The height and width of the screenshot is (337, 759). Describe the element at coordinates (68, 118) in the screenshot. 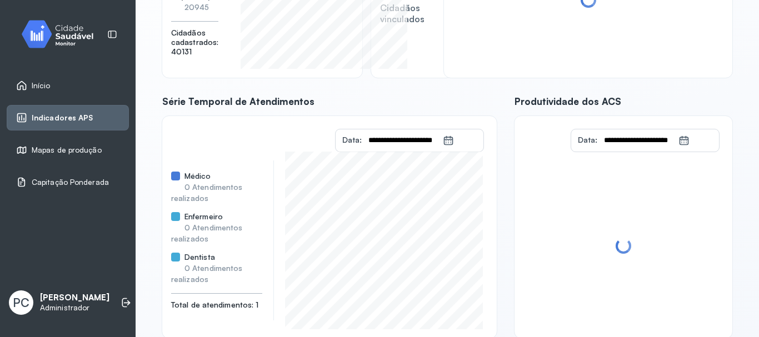

I see `a: Indicadores APS` at that location.